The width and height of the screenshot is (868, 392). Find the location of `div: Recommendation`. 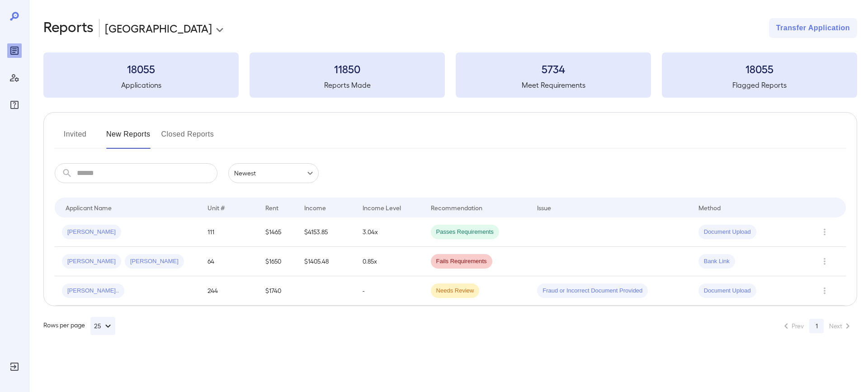

div: Recommendation is located at coordinates (457, 207).